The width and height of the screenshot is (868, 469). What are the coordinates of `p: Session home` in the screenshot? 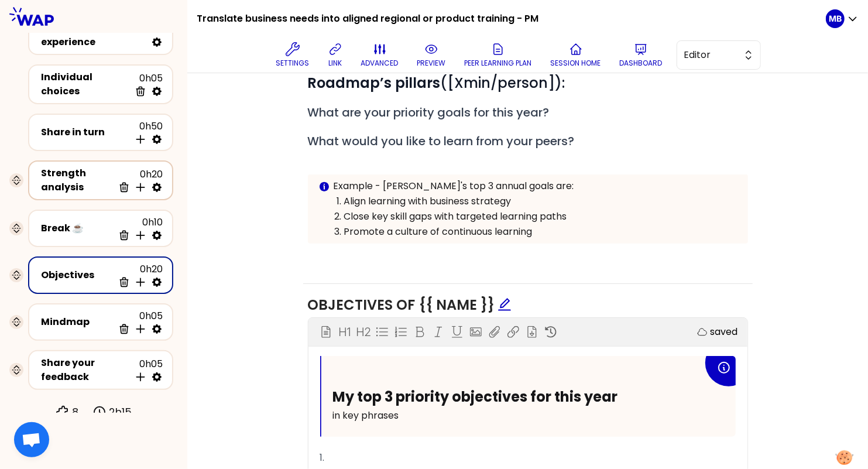 It's located at (576, 63).